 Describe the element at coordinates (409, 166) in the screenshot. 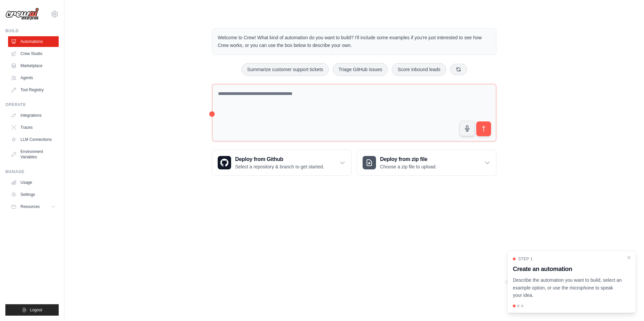

I see `p: Choose a zip file to upload.` at that location.